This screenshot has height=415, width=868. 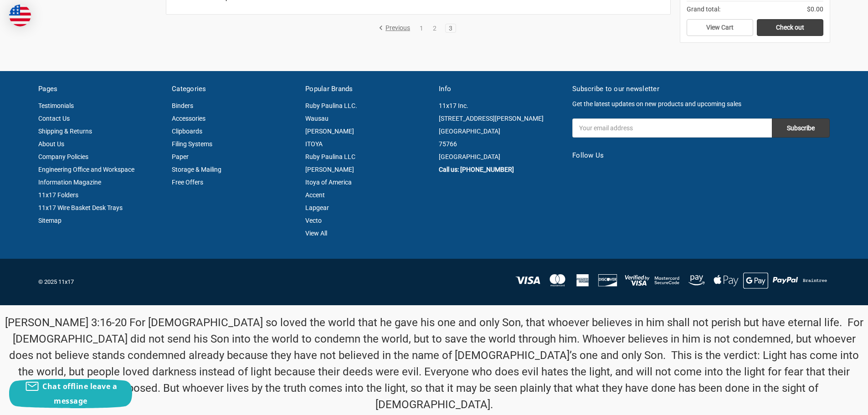 I want to click on a: 2, so click(x=435, y=28).